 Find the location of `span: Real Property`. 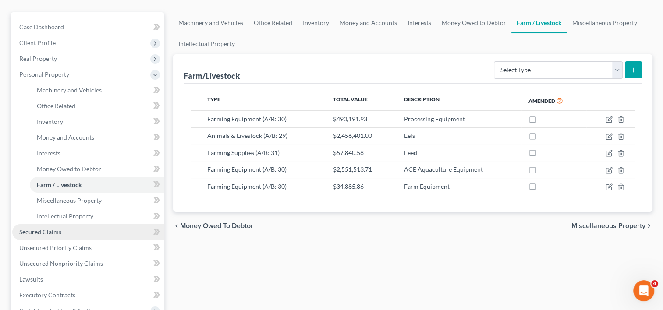

span: Real Property is located at coordinates (38, 58).